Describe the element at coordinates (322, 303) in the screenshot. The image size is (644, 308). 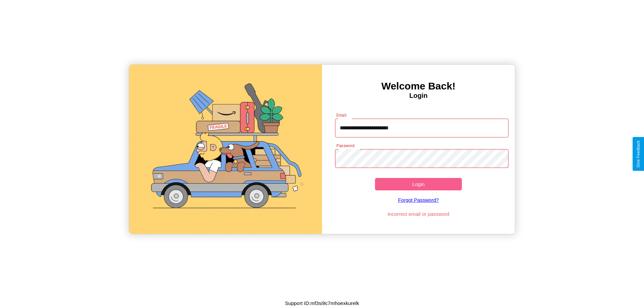
I see `p: Support ID: mf3si9c7mhoexkurelk` at that location.